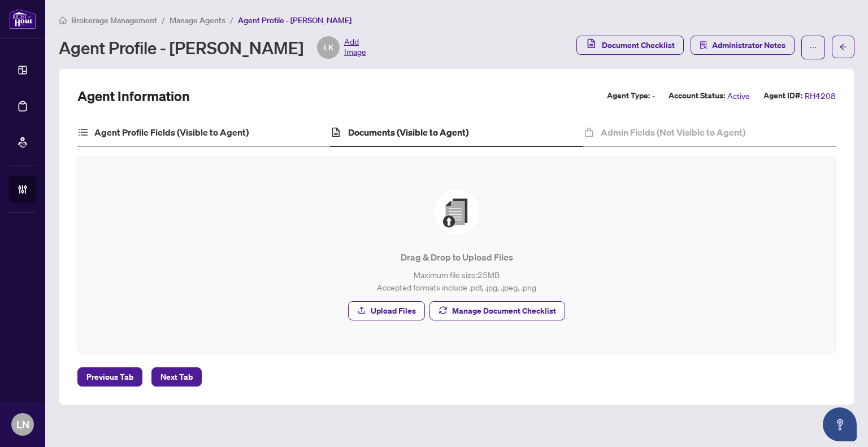  I want to click on button: Previous Tab, so click(109, 377).